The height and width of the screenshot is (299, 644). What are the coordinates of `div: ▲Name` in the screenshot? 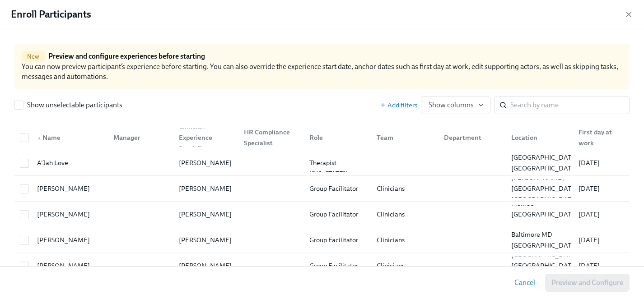 It's located at (68, 137).